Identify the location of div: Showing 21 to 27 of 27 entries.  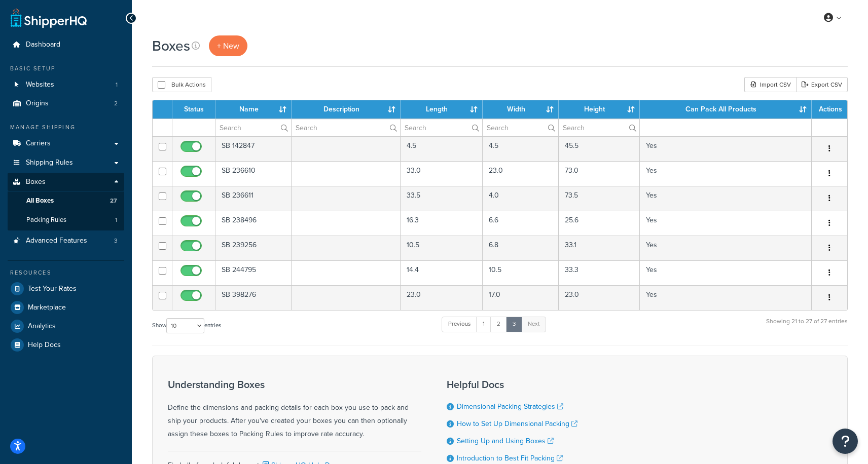
(806, 326).